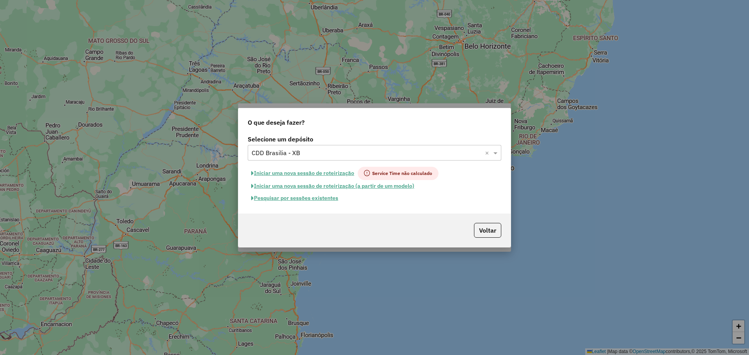  Describe the element at coordinates (294, 198) in the screenshot. I see `button: Pesquisar por sessões existentes` at that location.